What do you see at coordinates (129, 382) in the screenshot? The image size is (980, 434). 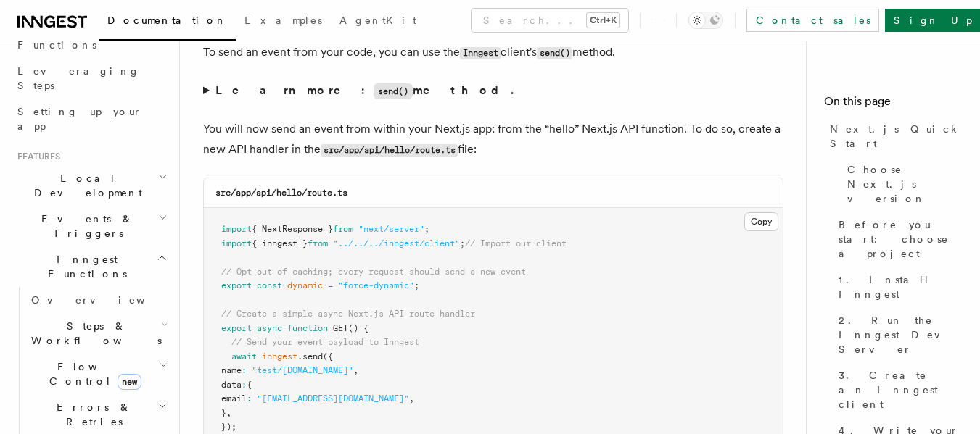 I see `span: new` at bounding box center [129, 382].